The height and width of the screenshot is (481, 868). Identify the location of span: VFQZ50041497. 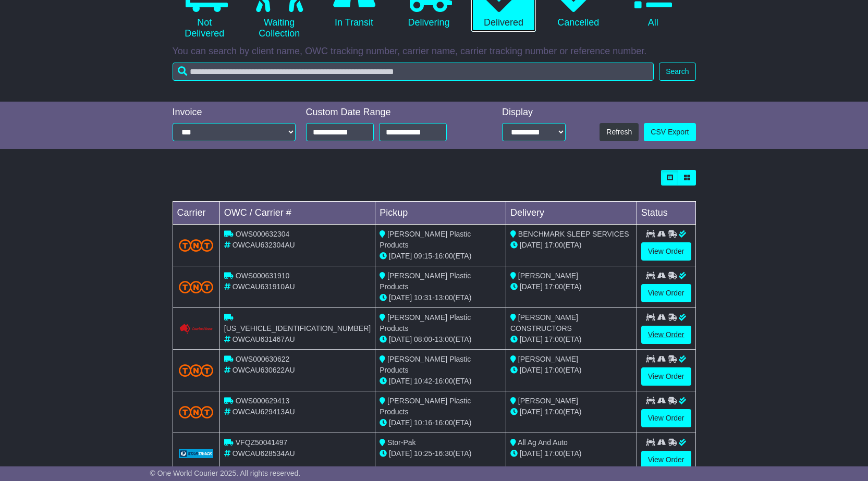
(262, 442).